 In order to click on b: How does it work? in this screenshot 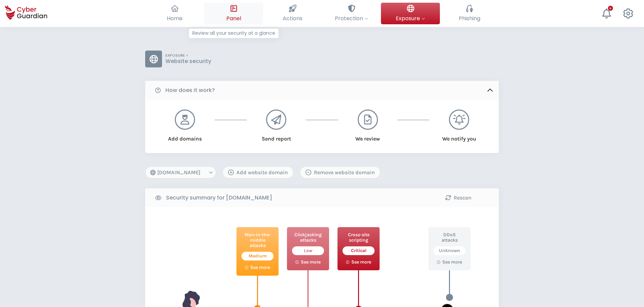, I will do `click(190, 90)`.